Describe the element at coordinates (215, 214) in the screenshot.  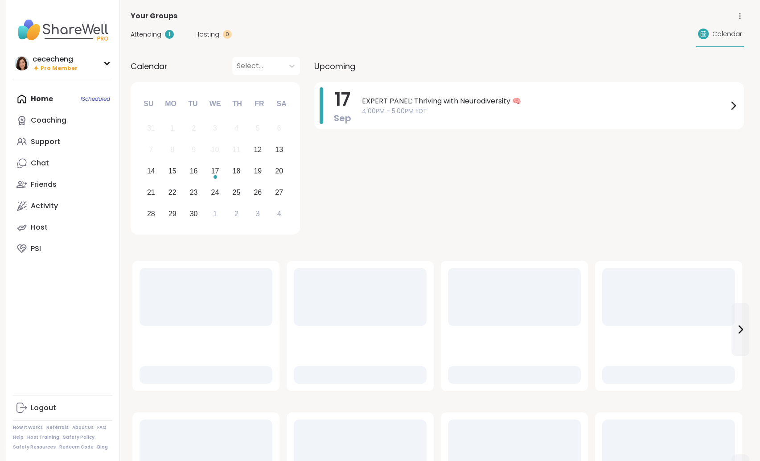
I see `div: Choose Wednesday, October 1st, 2025` at that location.